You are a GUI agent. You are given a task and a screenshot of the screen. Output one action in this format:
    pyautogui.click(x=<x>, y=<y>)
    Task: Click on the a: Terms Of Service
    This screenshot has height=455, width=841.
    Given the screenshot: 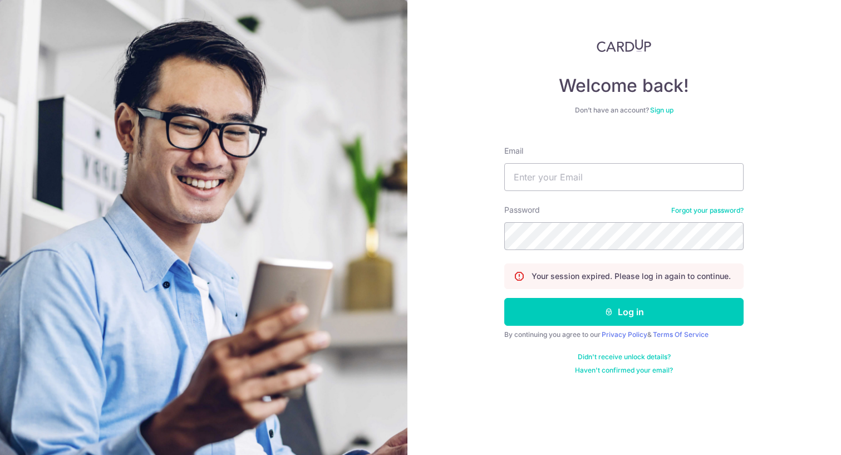 What is the action you would take?
    pyautogui.click(x=681, y=334)
    